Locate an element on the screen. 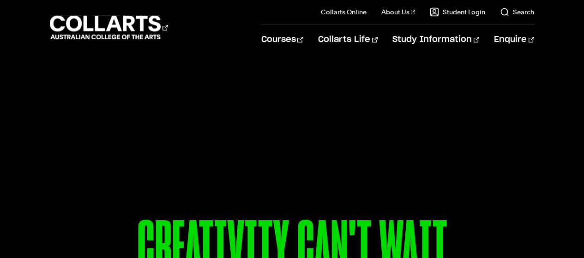 This screenshot has width=584, height=258. a: Search is located at coordinates (517, 12).